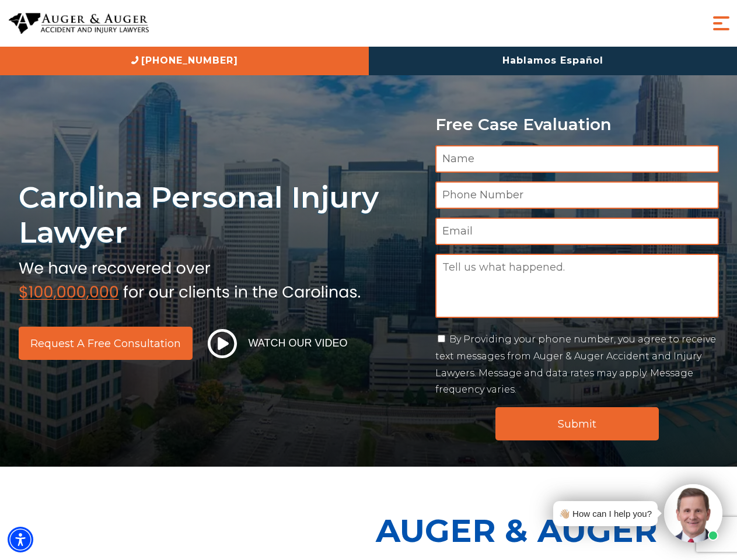 The height and width of the screenshot is (560, 737). What do you see at coordinates (106, 344) in the screenshot?
I see `span: Request a Free Consultation` at bounding box center [106, 344].